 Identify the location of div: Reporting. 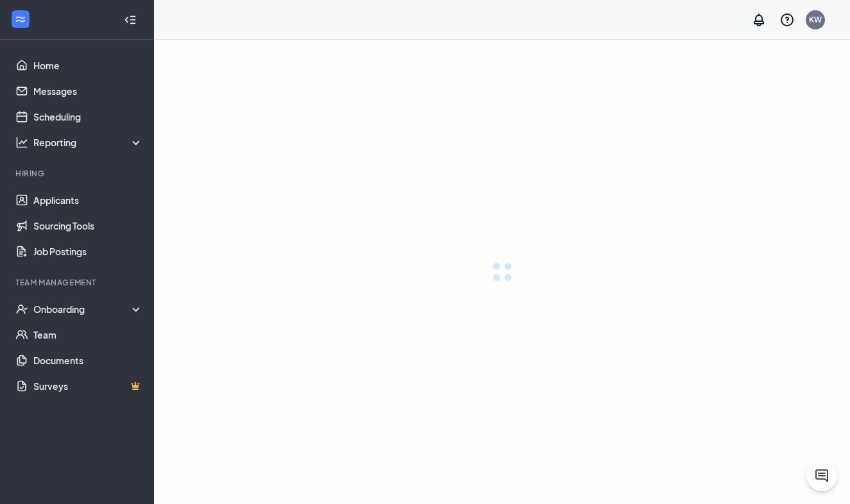
(89, 143).